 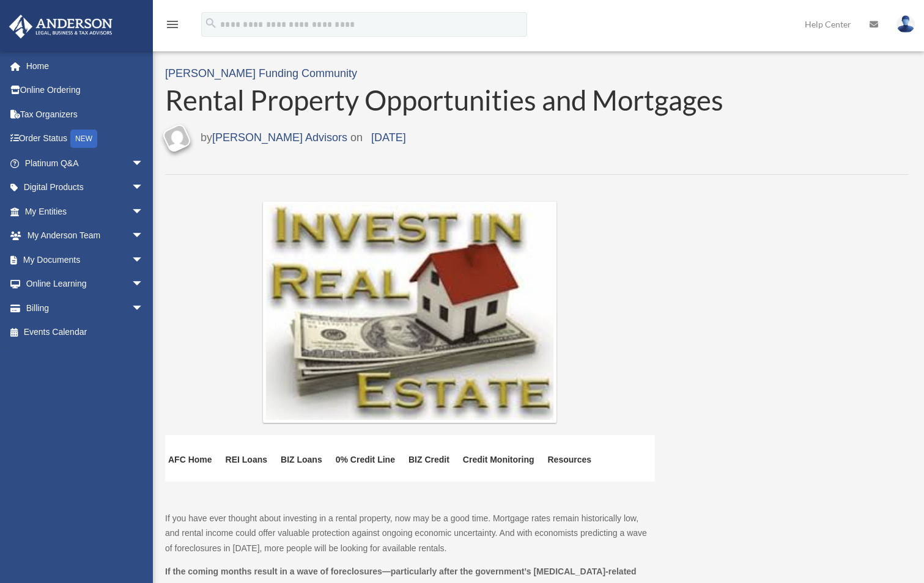 What do you see at coordinates (382, 138) in the screenshot?
I see `span: on` at bounding box center [382, 138].